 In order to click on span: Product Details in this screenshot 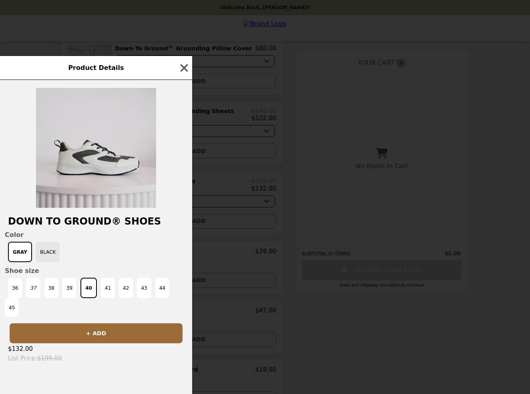, I will do `click(96, 68)`.